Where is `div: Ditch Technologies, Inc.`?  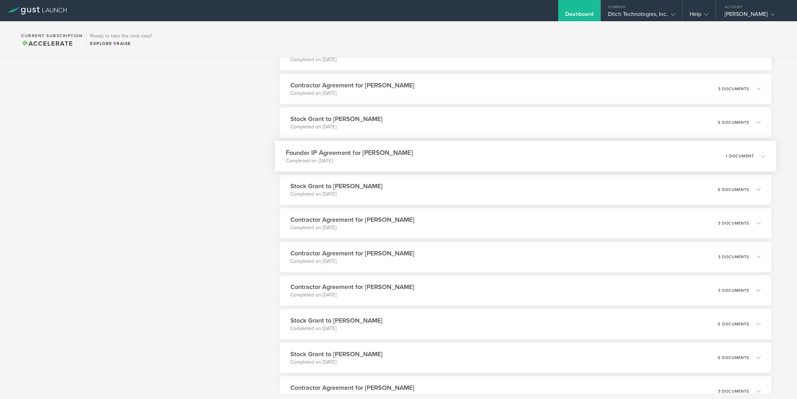
div: Ditch Technologies, Inc. is located at coordinates (642, 16).